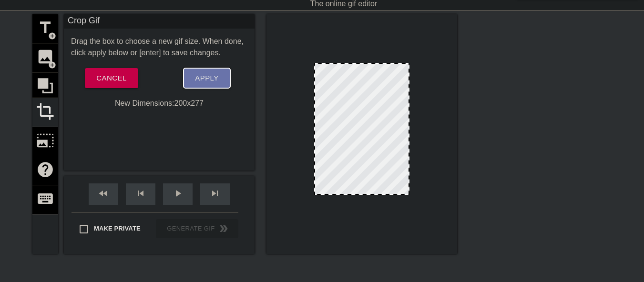 The width and height of the screenshot is (644, 282). What do you see at coordinates (104, 194) in the screenshot?
I see `span: fast_rewind` at bounding box center [104, 194].